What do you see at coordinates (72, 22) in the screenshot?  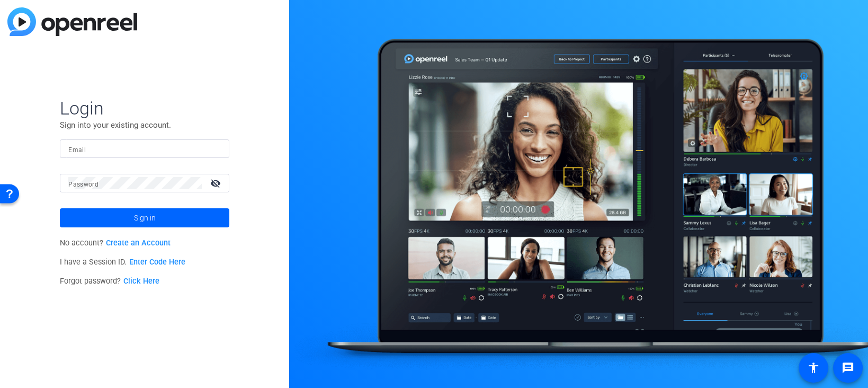 I see `img: blue-gradient.svg` at bounding box center [72, 22].